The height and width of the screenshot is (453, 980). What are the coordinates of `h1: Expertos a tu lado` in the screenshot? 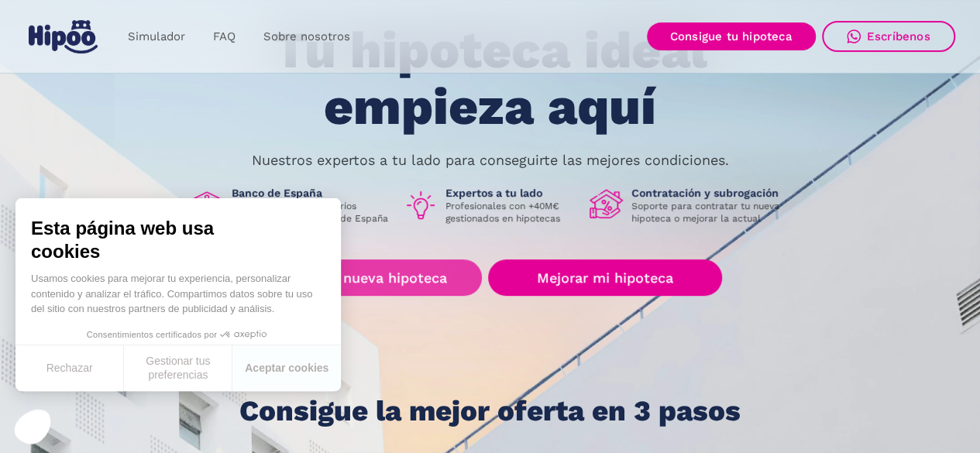 It's located at (511, 193).